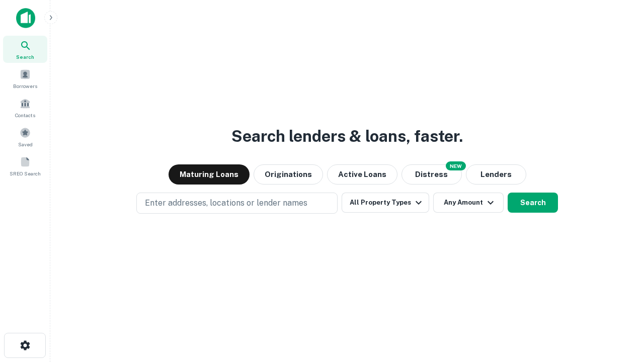 Image resolution: width=644 pixels, height=362 pixels. What do you see at coordinates (25, 57) in the screenshot?
I see `span: Search` at bounding box center [25, 57].